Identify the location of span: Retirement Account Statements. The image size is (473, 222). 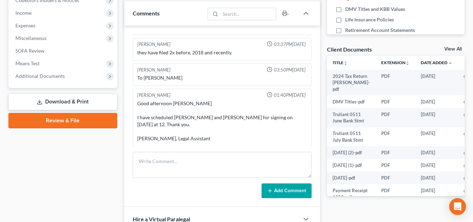
(380, 30).